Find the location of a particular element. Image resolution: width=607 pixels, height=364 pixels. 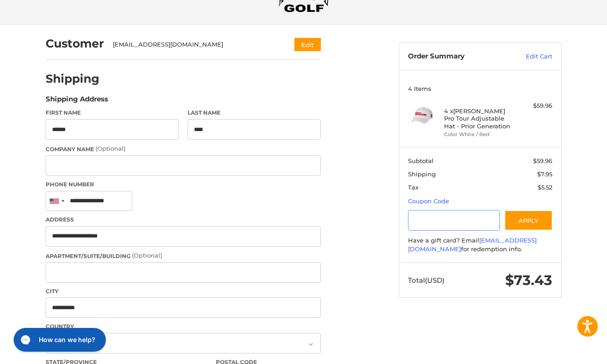

span: Total (USD) is located at coordinates (427, 280).